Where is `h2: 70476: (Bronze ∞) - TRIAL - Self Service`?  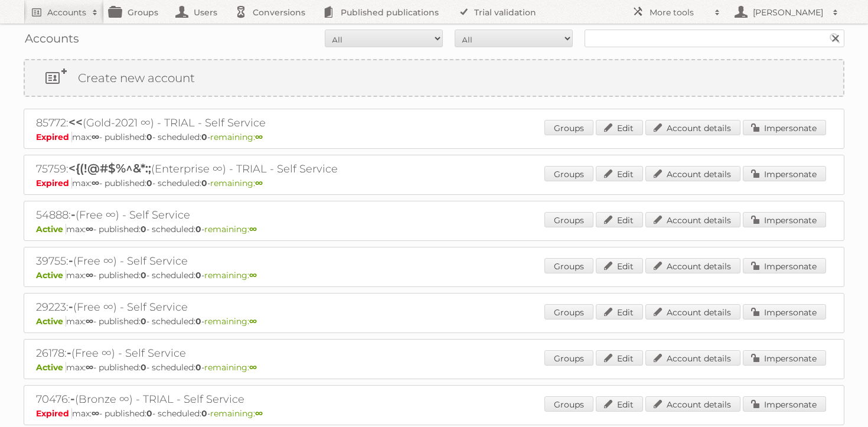
h2: 70476: (Bronze ∞) - TRIAL - Self Service is located at coordinates (243, 400).